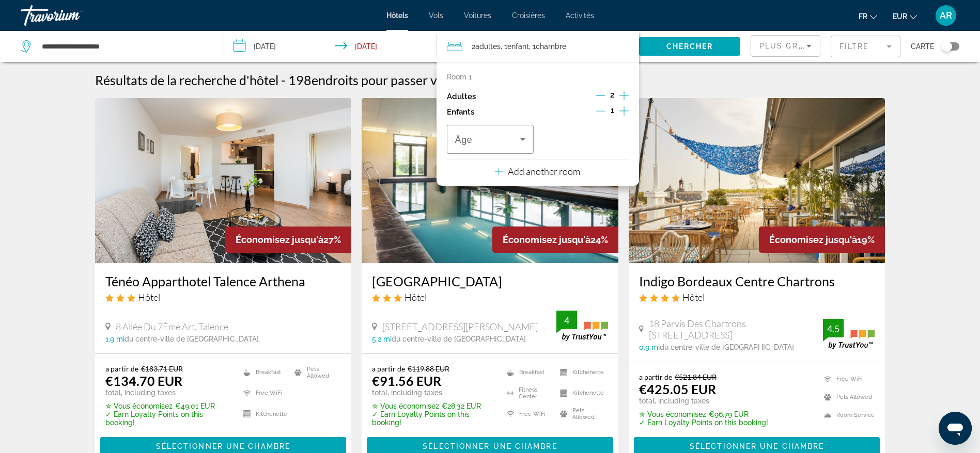 This screenshot has height=453, width=980. Describe the element at coordinates (946, 16) in the screenshot. I see `button: User Menu` at that location.